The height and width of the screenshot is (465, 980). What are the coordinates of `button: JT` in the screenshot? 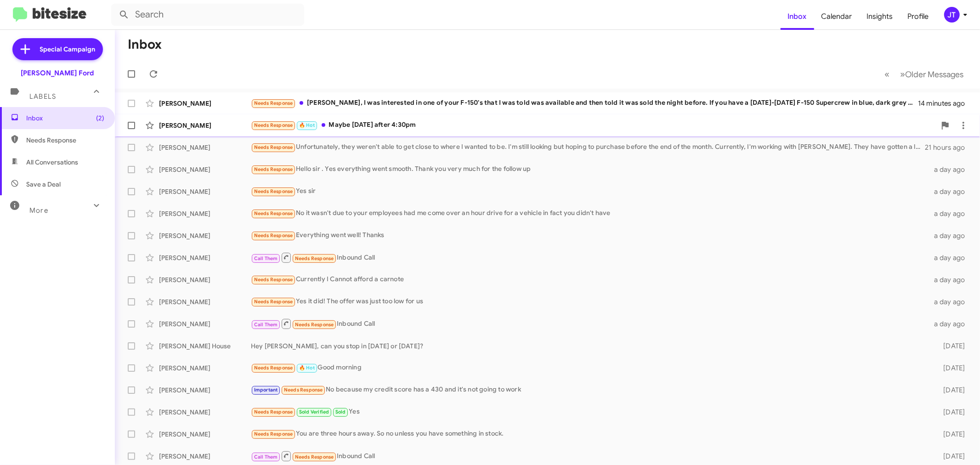 It's located at (953, 15).